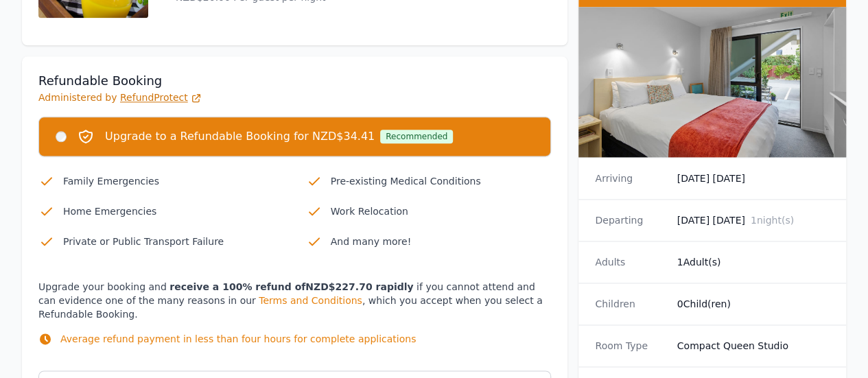 This screenshot has height=378, width=868. Describe the element at coordinates (630, 304) in the screenshot. I see `dt: Children` at that location.